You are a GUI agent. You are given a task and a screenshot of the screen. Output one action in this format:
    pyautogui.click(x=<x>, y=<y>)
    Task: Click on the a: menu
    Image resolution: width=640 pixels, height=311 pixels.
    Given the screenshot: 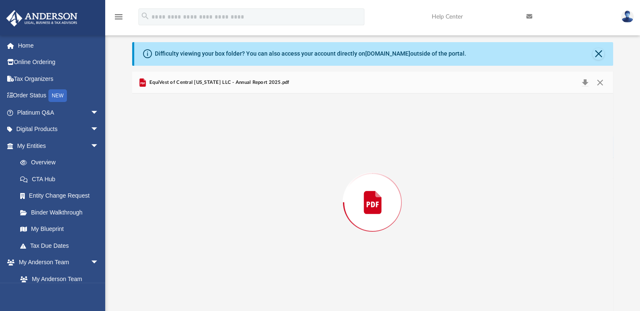 What is the action you would take?
    pyautogui.click(x=119, y=19)
    